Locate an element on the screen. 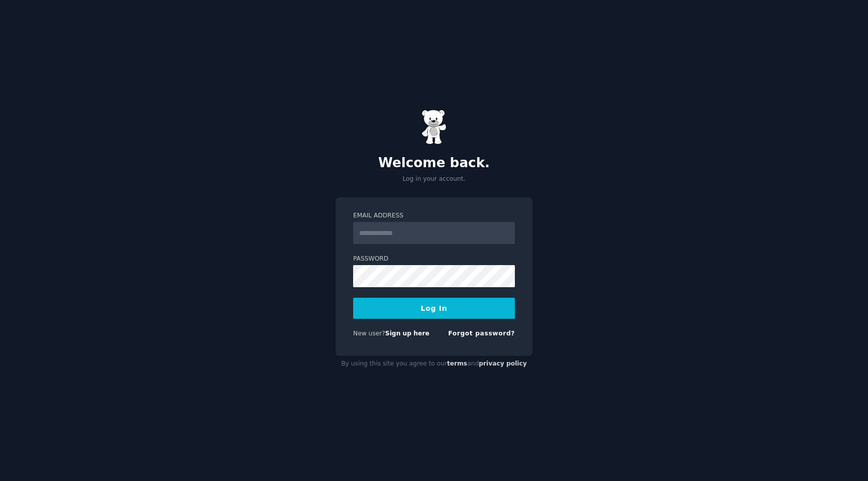  label: Email Address is located at coordinates (434, 216).